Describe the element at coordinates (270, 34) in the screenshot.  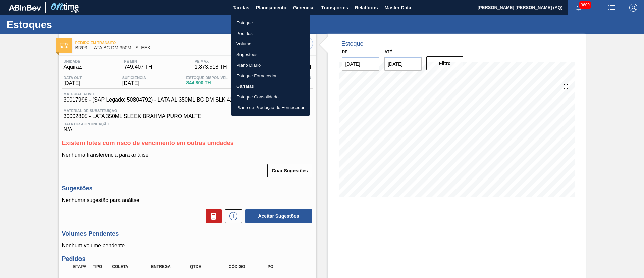
I see `li: Pedidos` at that location.